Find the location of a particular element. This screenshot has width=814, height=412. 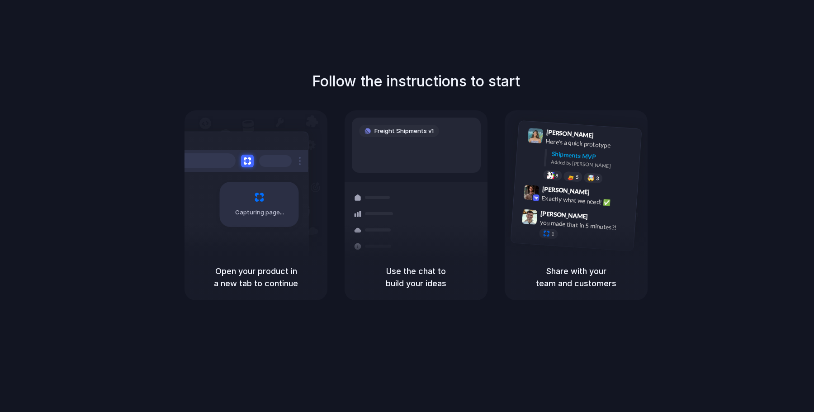

div: Exactly what we need! ✅ is located at coordinates (587, 201).